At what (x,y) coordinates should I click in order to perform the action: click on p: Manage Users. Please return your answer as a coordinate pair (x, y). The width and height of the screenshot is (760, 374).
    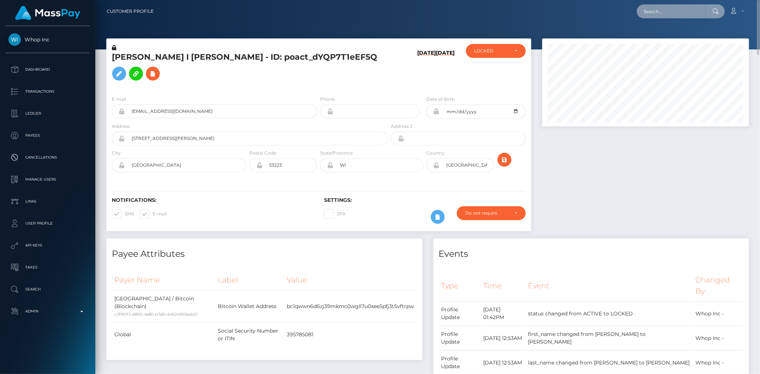
    Looking at the image, I should click on (48, 180).